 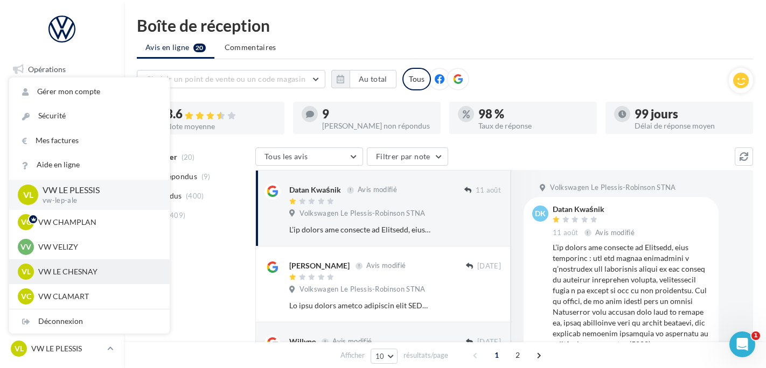 I want to click on div: 9, so click(x=377, y=114).